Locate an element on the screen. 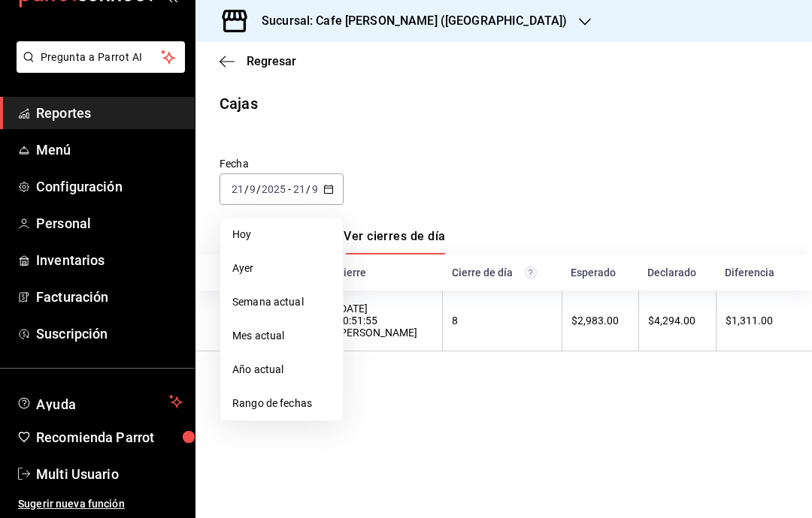  div: Declarado is located at coordinates (677, 272).